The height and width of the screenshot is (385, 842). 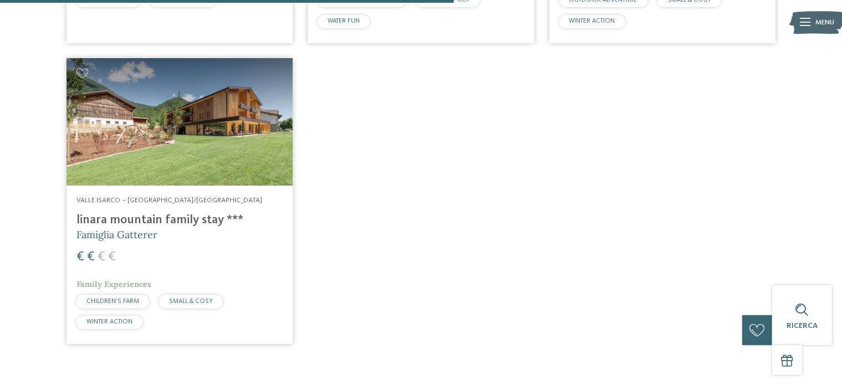 What do you see at coordinates (114, 284) in the screenshot?
I see `span: Family Experiences` at bounding box center [114, 284].